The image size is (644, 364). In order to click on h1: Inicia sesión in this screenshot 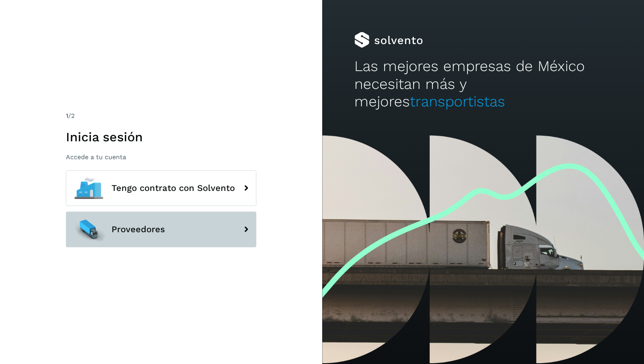, I will do `click(161, 137)`.